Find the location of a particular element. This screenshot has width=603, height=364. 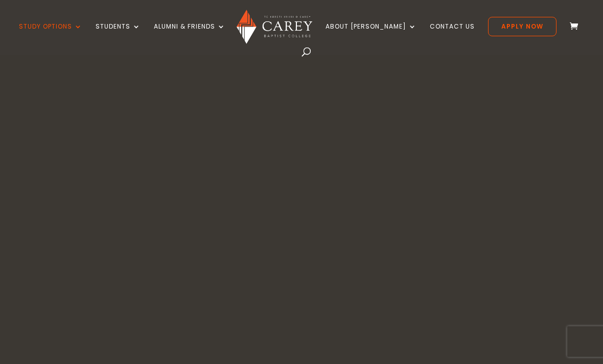

a: Study Options is located at coordinates (50, 35).